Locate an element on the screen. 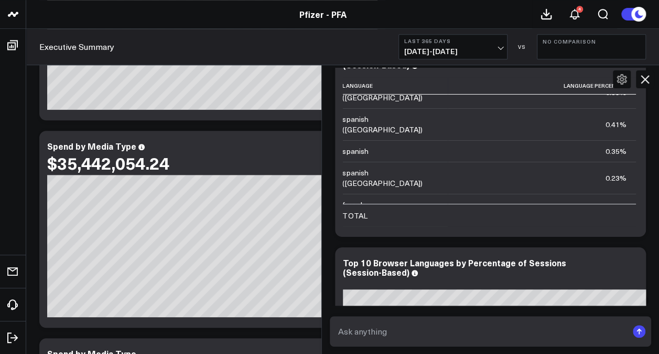 The width and height of the screenshot is (659, 354). div: Top 10 Browser Languages by Percentage of Sessions (Session-Based) is located at coordinates (455, 267).